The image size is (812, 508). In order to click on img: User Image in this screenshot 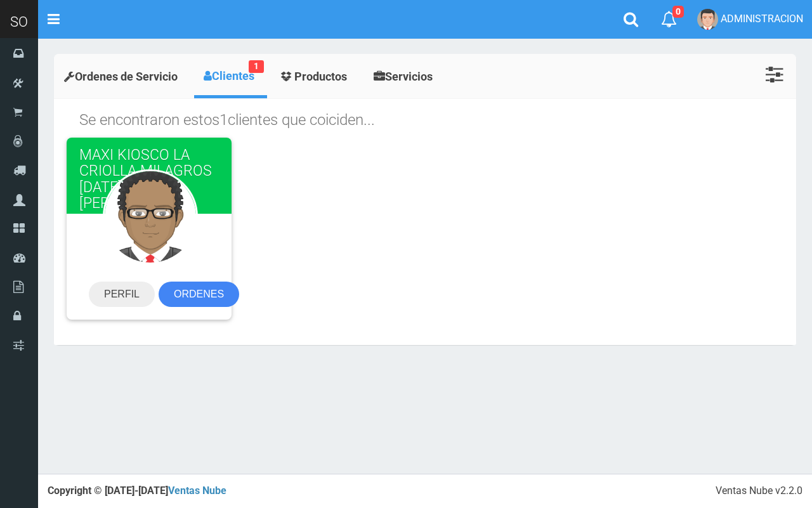, I will do `click(708, 19)`.